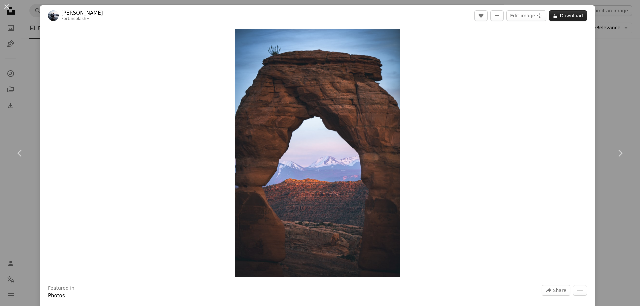  What do you see at coordinates (61, 289) in the screenshot?
I see `h3: Featured in` at bounding box center [61, 289].